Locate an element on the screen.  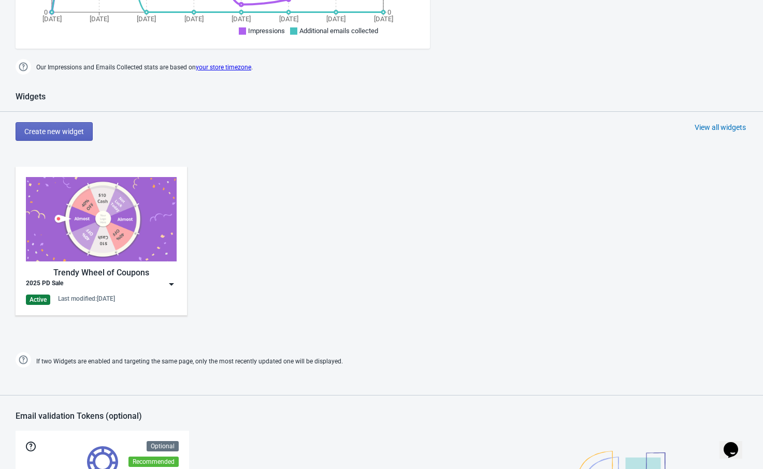
img: trendy_game.png is located at coordinates (101, 219).